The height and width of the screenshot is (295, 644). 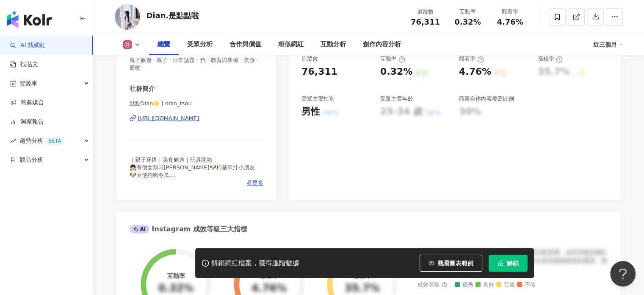 What do you see at coordinates (13, 141) in the screenshot?
I see `span: rise` at bounding box center [13, 141].